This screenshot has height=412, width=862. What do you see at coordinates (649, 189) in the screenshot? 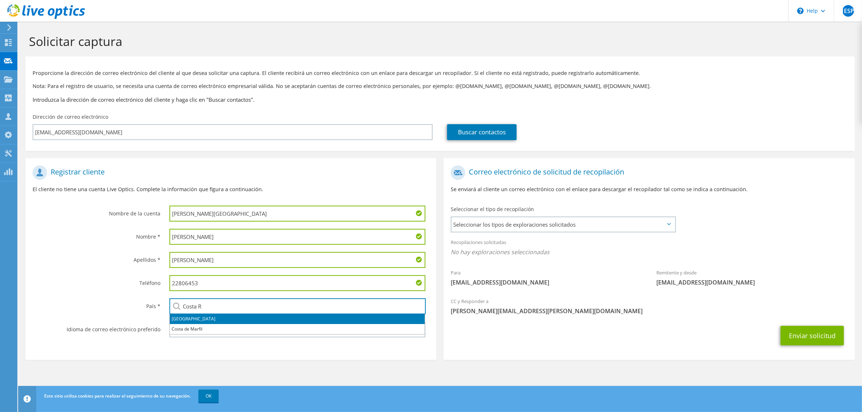
I see `p: Se enviará al cliente un correo electrónico con el enlace para descargar el recopilador tal como ...` at bounding box center [649, 189].